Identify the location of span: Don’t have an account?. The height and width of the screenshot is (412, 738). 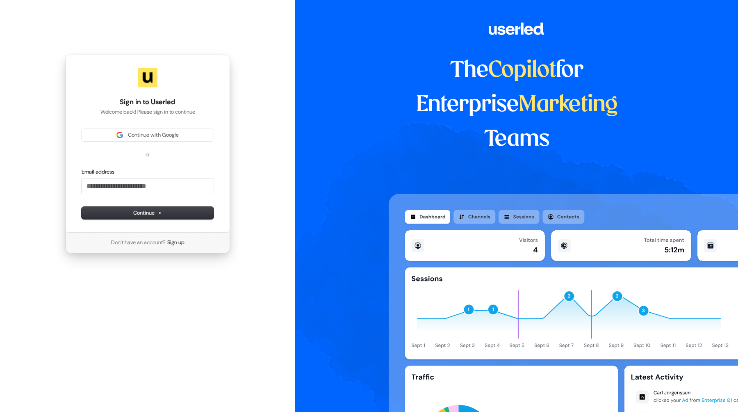
(138, 242).